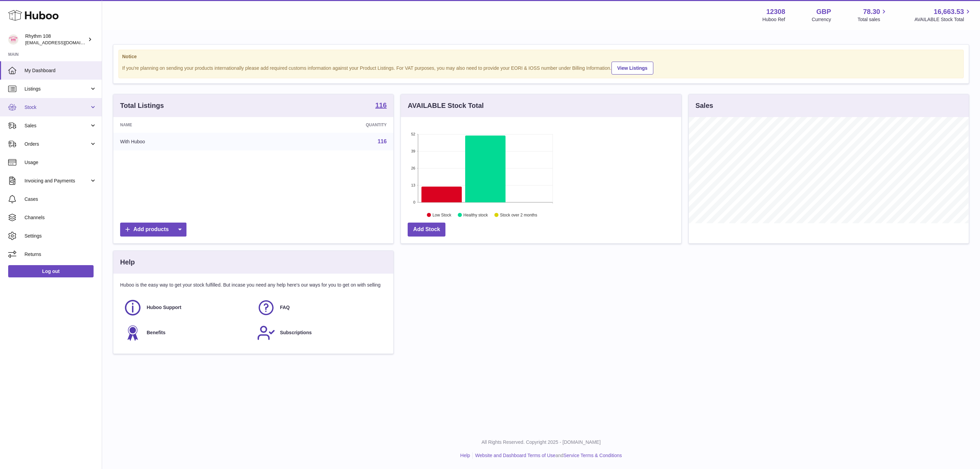 The image size is (980, 469). What do you see at coordinates (871, 12) in the screenshot?
I see `span: 78.30` at bounding box center [871, 12].